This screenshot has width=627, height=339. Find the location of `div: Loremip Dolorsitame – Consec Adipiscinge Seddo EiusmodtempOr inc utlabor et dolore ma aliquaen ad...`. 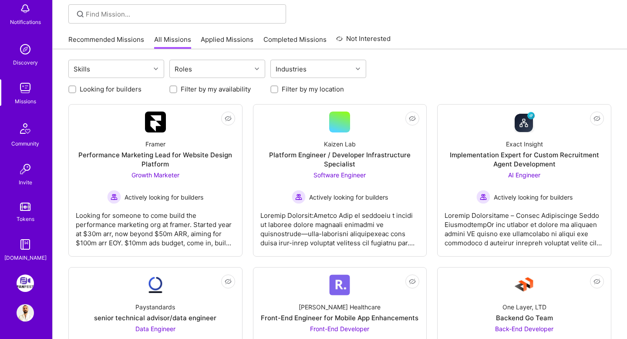

div: Loremip Dolorsitame – Consec Adipiscinge Seddo EiusmodtempOr inc utlabor et dolore ma aliquaen ad... is located at coordinates (524, 225).